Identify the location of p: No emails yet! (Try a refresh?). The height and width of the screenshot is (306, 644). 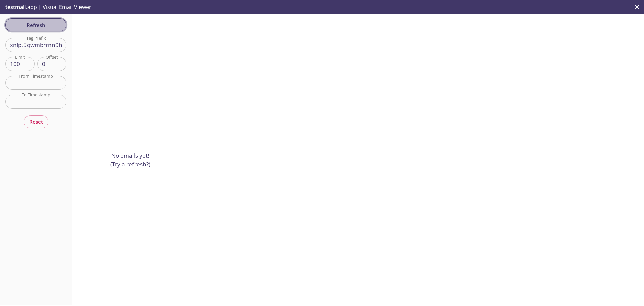
(130, 159).